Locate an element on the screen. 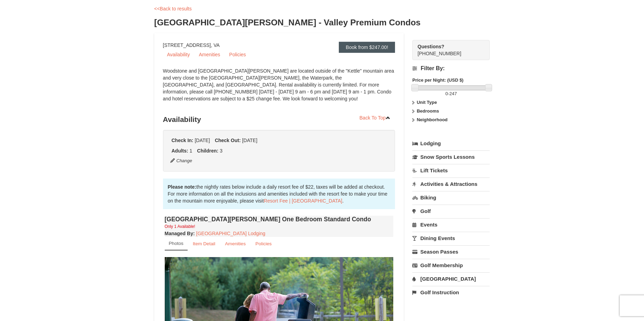 This screenshot has width=644, height=321. strong: Children: is located at coordinates (208, 151).